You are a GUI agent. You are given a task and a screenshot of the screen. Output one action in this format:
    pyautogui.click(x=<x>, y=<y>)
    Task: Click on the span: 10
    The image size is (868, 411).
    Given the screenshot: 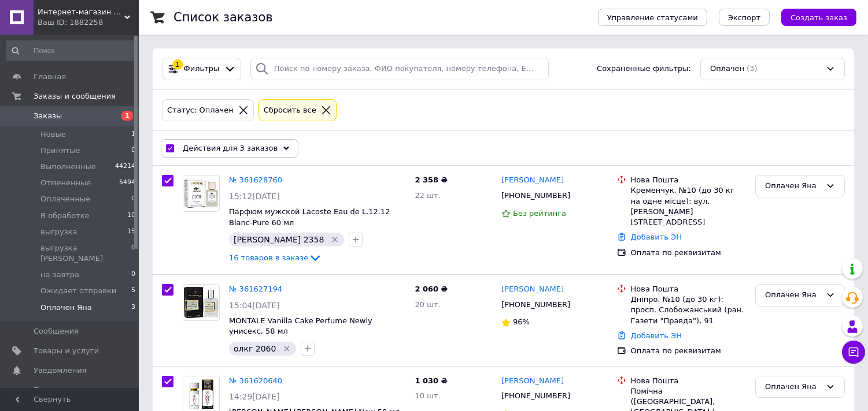 What is the action you would take?
    pyautogui.click(x=131, y=216)
    